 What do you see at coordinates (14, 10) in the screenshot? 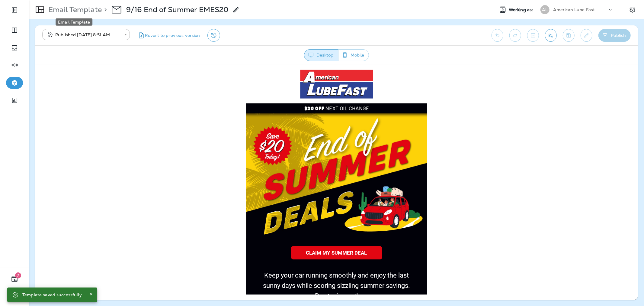
I see `button: Expand Sidebar` at bounding box center [14, 10].